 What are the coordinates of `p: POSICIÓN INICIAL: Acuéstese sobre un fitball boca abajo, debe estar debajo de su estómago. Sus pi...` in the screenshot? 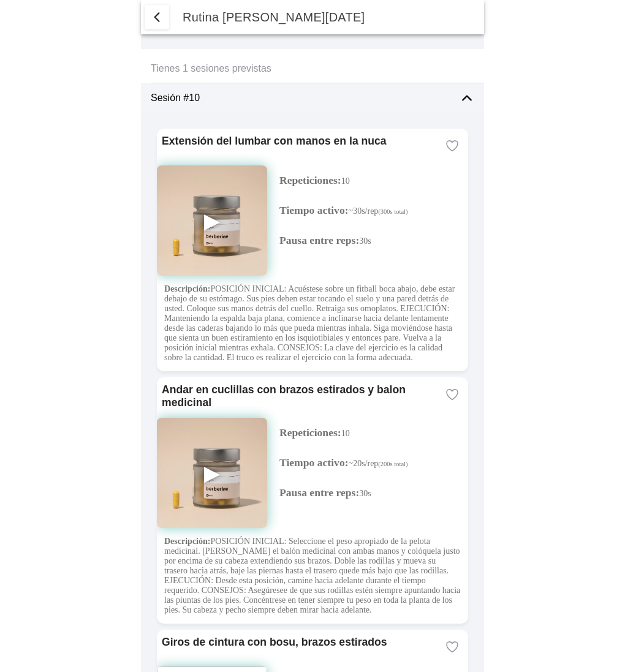 It's located at (312, 323).